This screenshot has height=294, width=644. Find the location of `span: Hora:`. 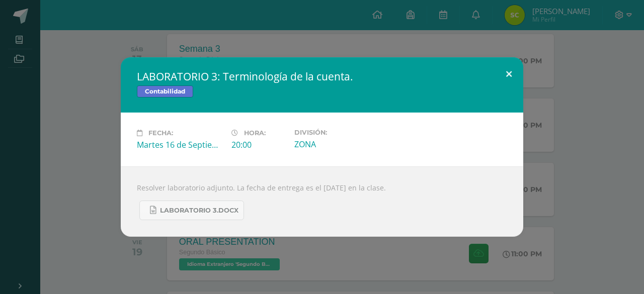

span: Hora: is located at coordinates (255, 133).